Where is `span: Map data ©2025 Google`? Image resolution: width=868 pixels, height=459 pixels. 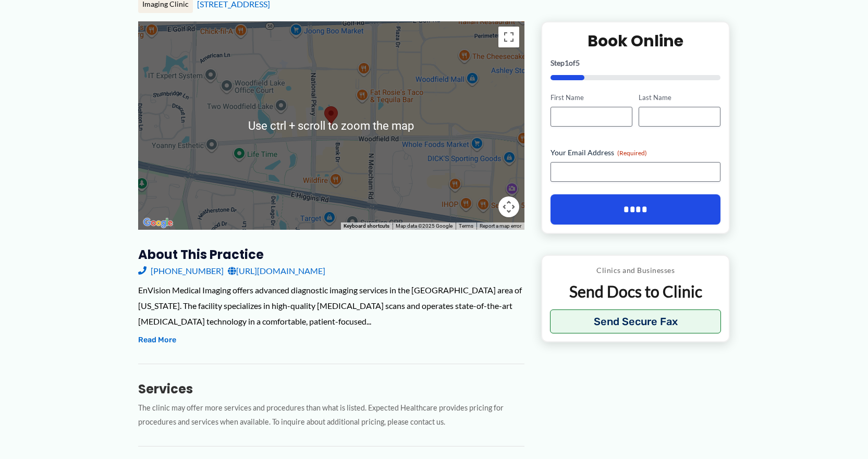 span: Map data ©2025 Google is located at coordinates (424, 226).